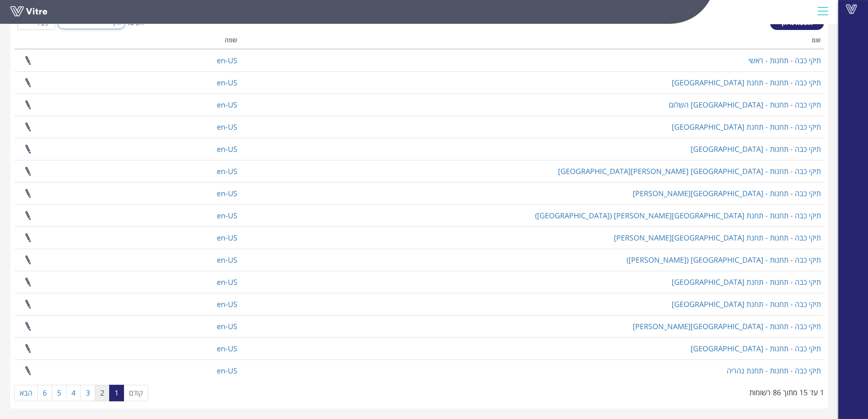  What do you see at coordinates (773, 371) in the screenshot?
I see `a: תיקי כבה - תחנות - תחנת נהריה` at bounding box center [773, 371].